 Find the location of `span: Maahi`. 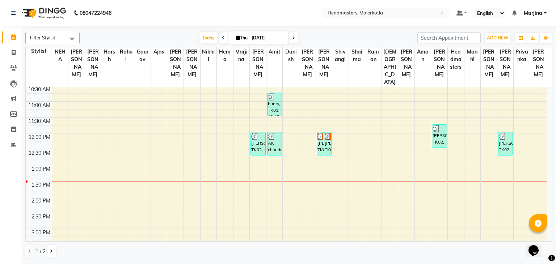

span: Maahi is located at coordinates (472, 56).